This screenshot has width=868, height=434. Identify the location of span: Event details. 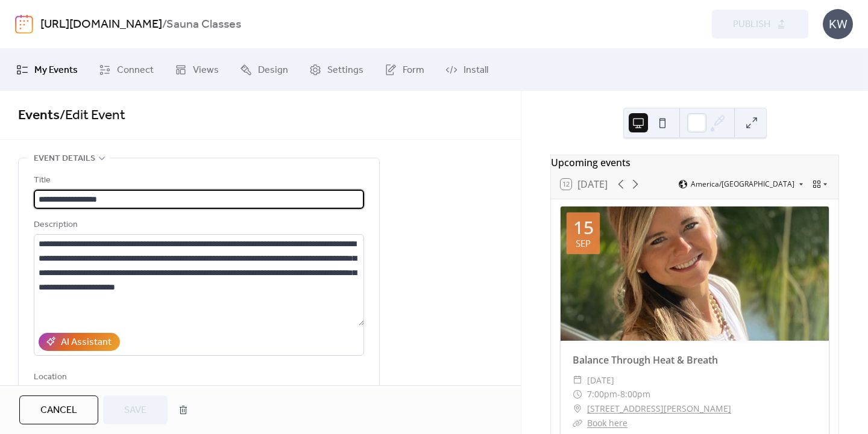
(65, 159).